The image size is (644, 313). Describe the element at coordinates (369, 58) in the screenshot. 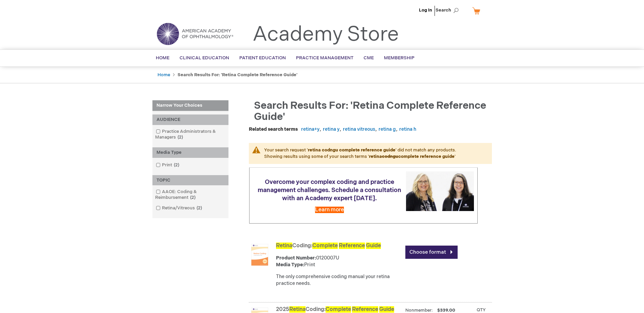

I see `span: CME` at that location.